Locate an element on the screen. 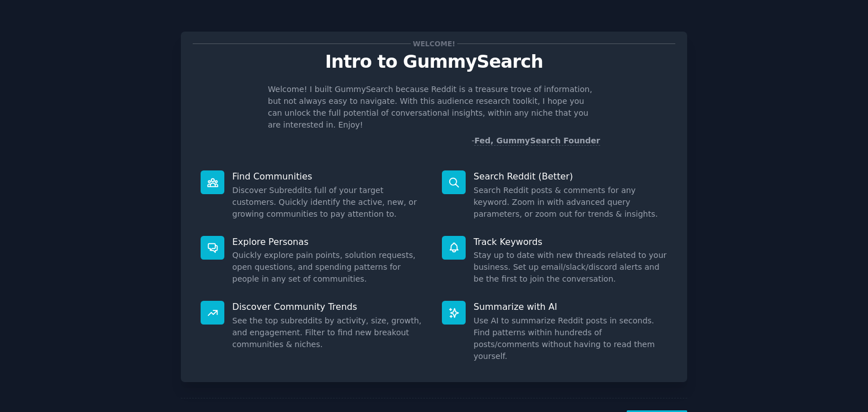  dd: See the top subreddits by activity, size, growth, and engagement. Filter to find new breakout com... is located at coordinates (329, 332).